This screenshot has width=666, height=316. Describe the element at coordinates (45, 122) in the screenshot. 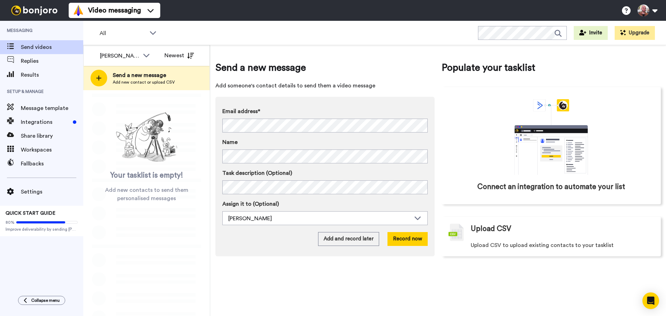

I see `span: Integrations` at that location.